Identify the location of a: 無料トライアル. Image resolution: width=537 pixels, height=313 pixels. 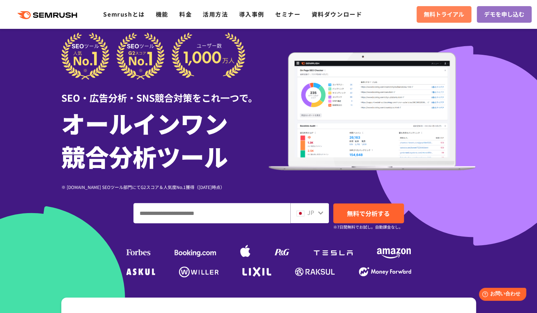
(444, 14).